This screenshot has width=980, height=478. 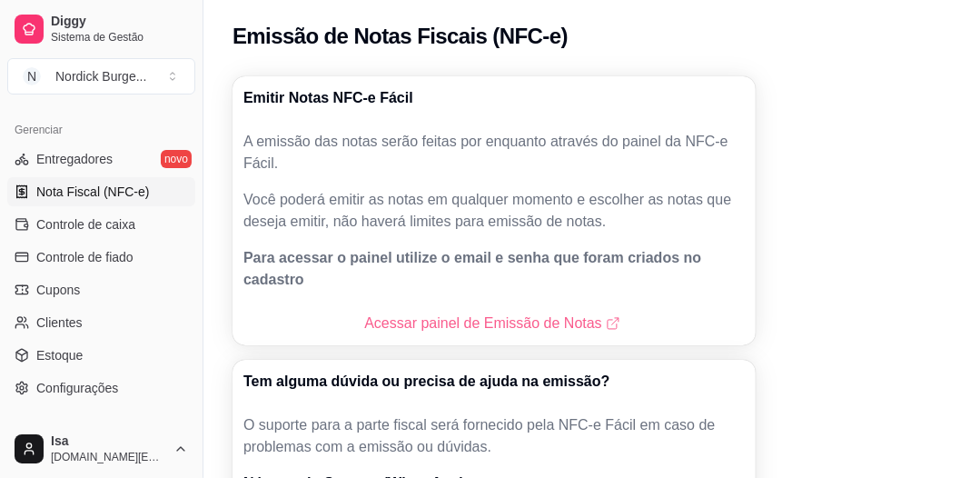 I want to click on p: Tem alguma dúvida ou precisa de ajuda na emissão?, so click(x=426, y=381).